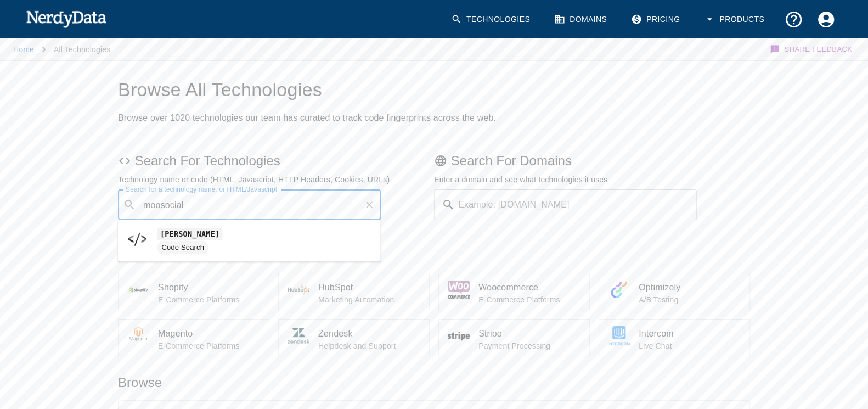 The image size is (868, 409). What do you see at coordinates (369, 334) in the screenshot?
I see `span: Zendesk` at bounding box center [369, 334].